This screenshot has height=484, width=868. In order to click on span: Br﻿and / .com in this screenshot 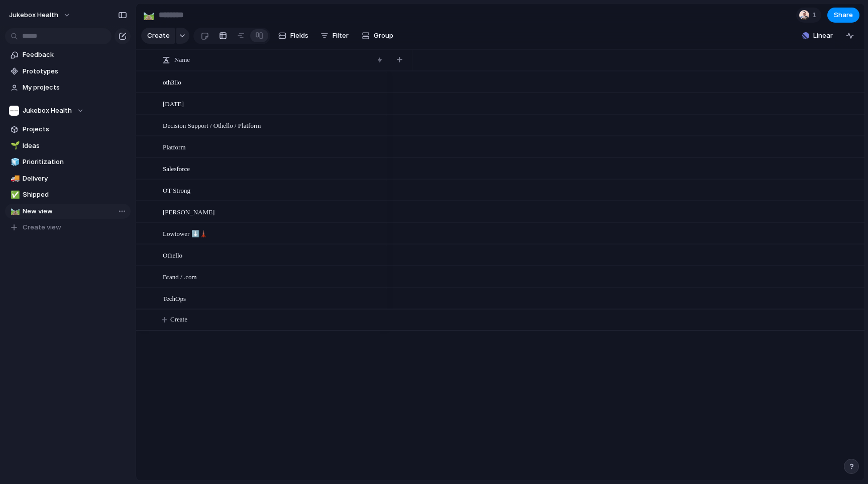, I will do `click(180, 276)`.